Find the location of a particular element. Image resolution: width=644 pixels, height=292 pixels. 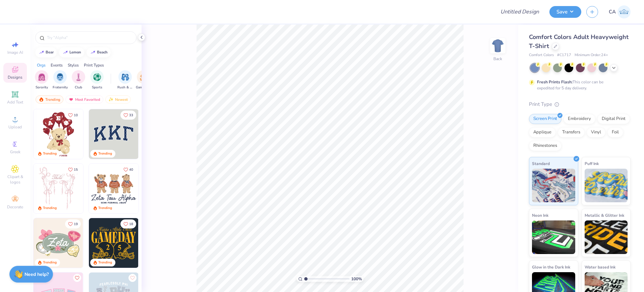

img: 587403a7-0594-4a7f-b2bd-0ca67a3ff8dd is located at coordinates (58, 134).